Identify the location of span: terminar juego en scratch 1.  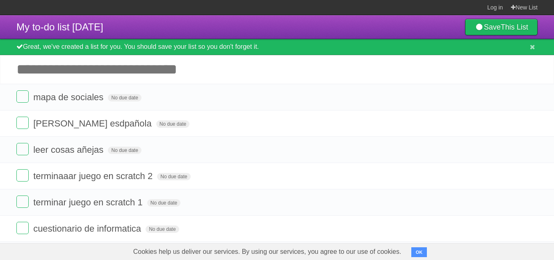
(89, 202).